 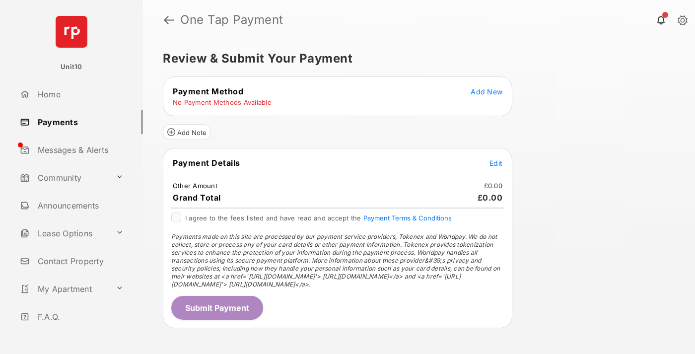 I want to click on a: Announcements, so click(x=79, y=205).